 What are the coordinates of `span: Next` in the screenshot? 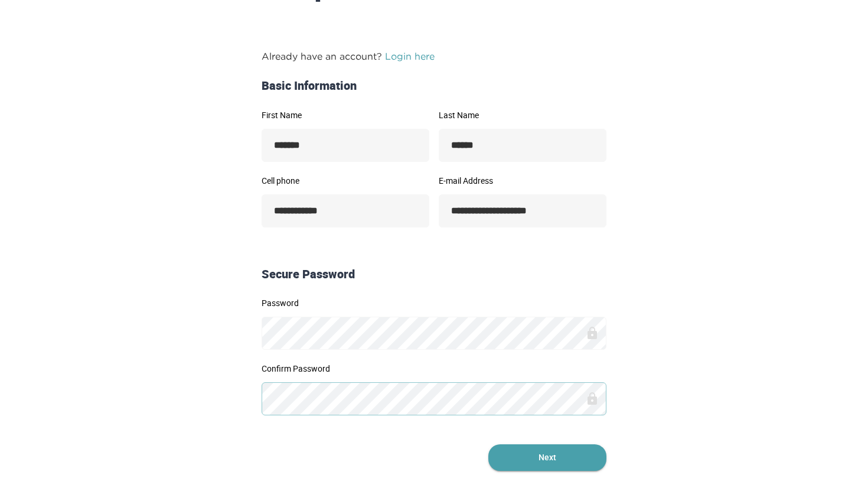 It's located at (547, 457).